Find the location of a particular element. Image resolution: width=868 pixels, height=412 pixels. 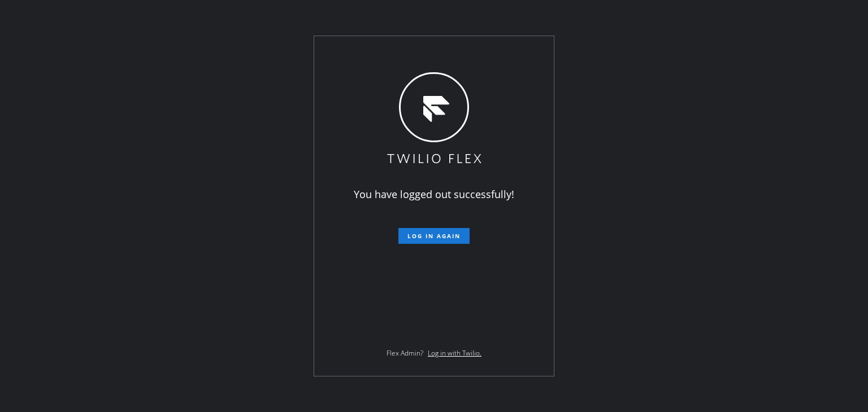

span: Log in with Twilio. is located at coordinates (455, 353).